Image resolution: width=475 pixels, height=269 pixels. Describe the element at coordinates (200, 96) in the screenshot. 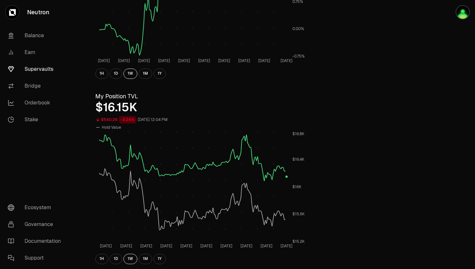

I see `h3: My Position TVL` at that location.